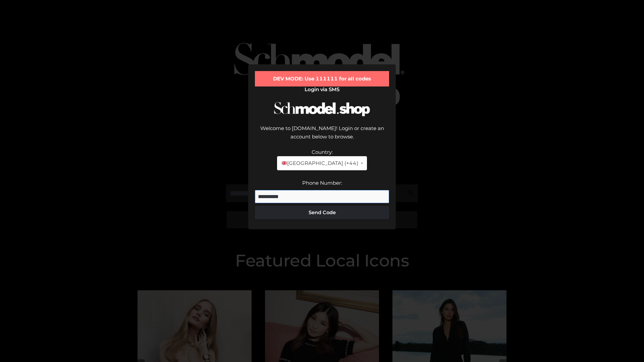 The height and width of the screenshot is (362, 644). Describe the element at coordinates (322, 213) in the screenshot. I see `button: Send Code` at that location.